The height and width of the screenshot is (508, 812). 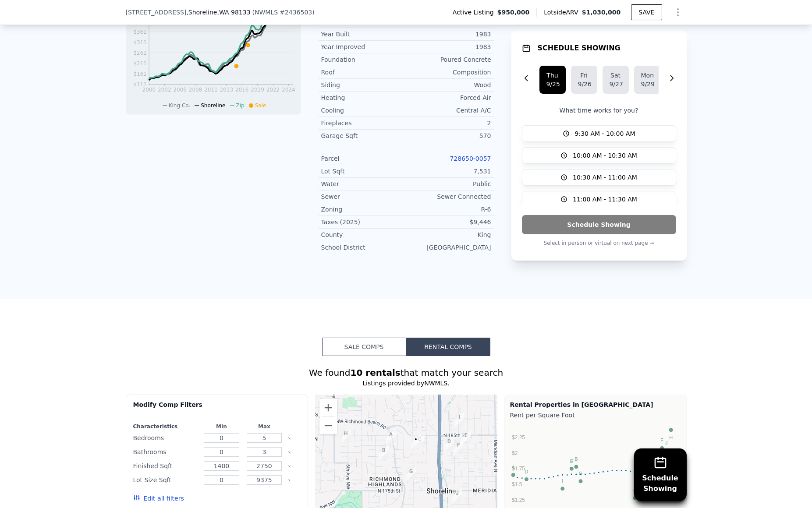 What do you see at coordinates (576, 459) in the screenshot?
I see `text: B` at bounding box center [576, 459].